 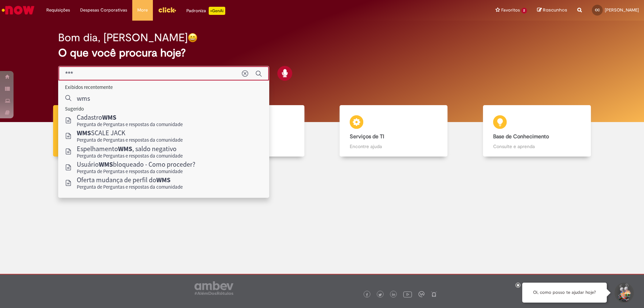 I want to click on button: Iniciar Conversa de Suporte, so click(x=624, y=293).